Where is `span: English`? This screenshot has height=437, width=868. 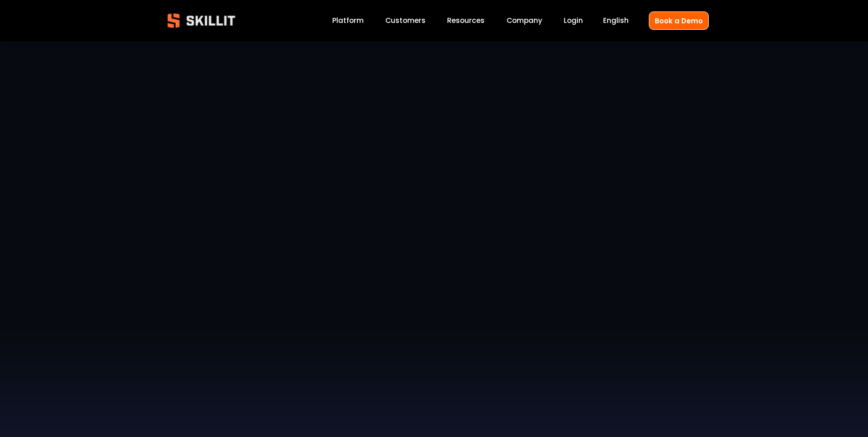 span: English is located at coordinates (616, 20).